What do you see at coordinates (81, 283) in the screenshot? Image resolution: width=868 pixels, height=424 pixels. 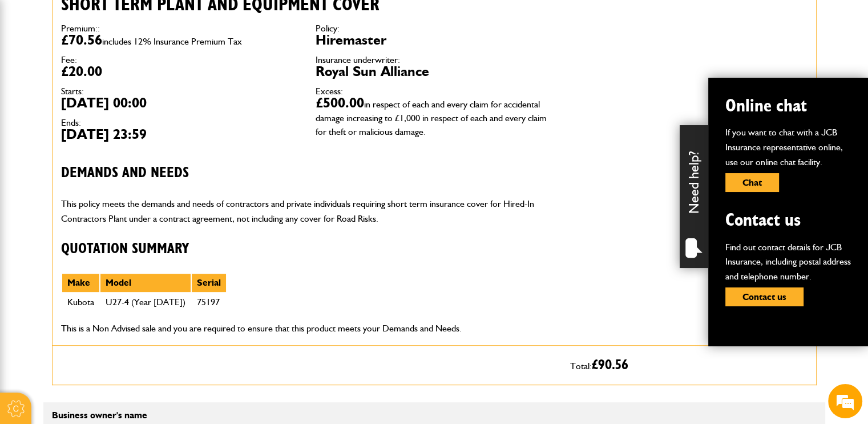 I see `th: Make` at bounding box center [81, 283].